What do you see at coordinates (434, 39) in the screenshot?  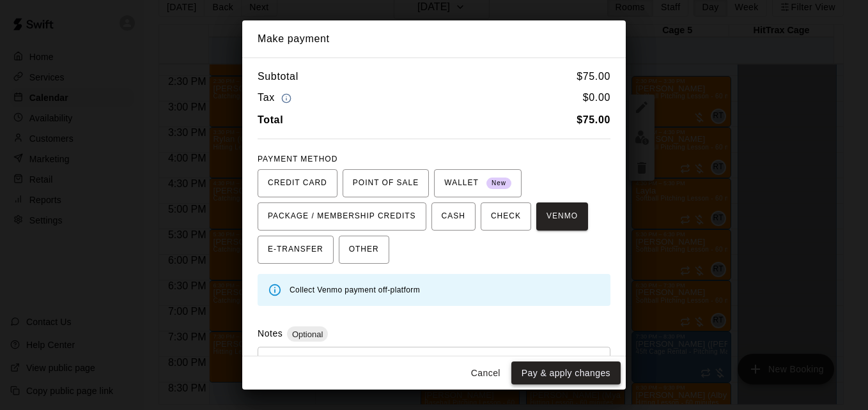 I see `h2: Make payment` at bounding box center [434, 39].